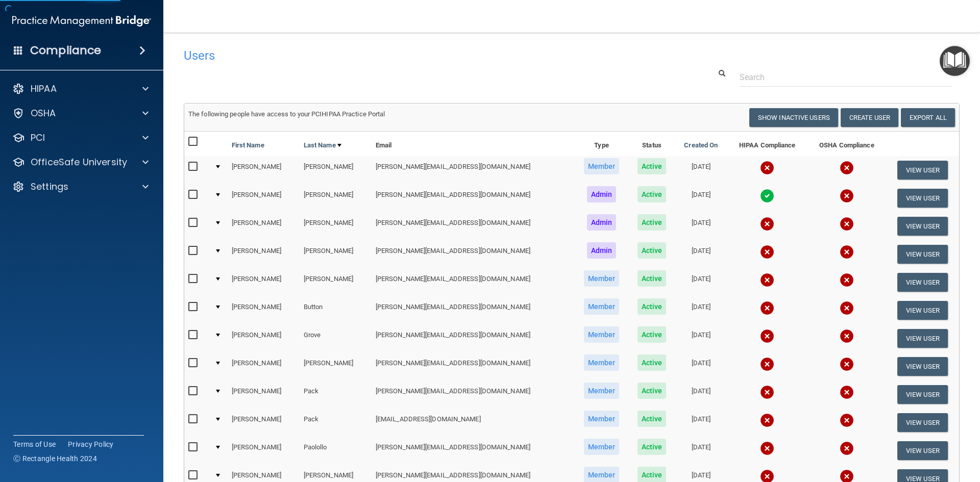 This screenshot has height=482, width=980. Describe the element at coordinates (43, 113) in the screenshot. I see `p: OSHA` at that location.